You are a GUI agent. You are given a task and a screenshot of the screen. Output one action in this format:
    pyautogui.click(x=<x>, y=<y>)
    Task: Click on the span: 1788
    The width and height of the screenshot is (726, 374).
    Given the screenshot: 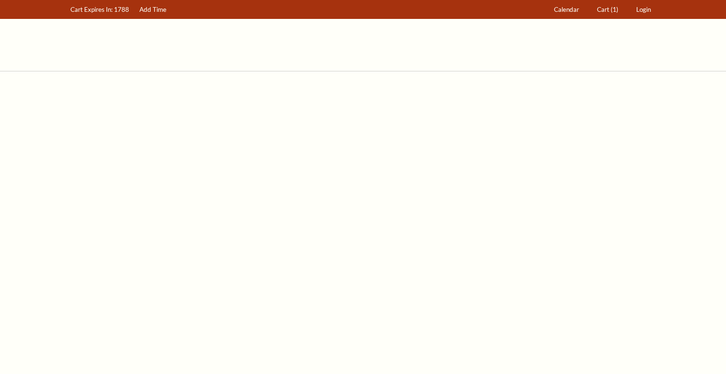 What is the action you would take?
    pyautogui.click(x=121, y=9)
    